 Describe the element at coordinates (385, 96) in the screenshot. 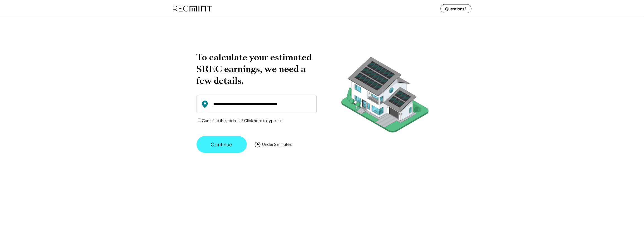

I see `img: RecMintArtboard%207.png` at that location.